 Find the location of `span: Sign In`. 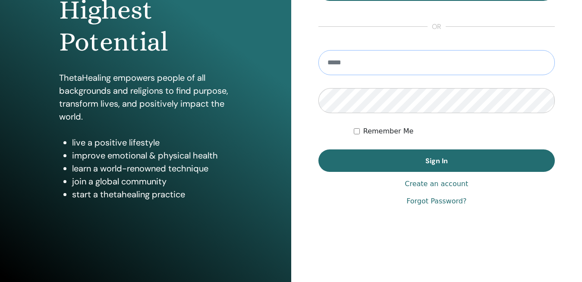

span: Sign In is located at coordinates (436, 160).